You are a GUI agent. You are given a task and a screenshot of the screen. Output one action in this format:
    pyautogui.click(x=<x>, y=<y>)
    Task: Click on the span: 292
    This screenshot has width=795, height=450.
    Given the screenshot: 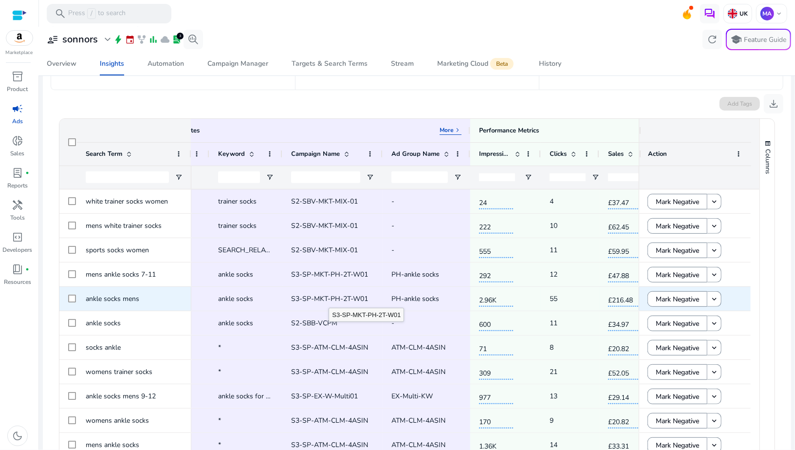 What is the action you would take?
    pyautogui.click(x=496, y=274)
    